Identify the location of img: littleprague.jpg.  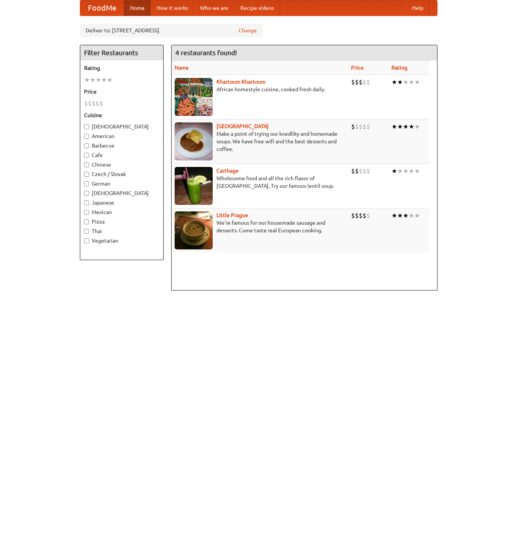
(194, 231).